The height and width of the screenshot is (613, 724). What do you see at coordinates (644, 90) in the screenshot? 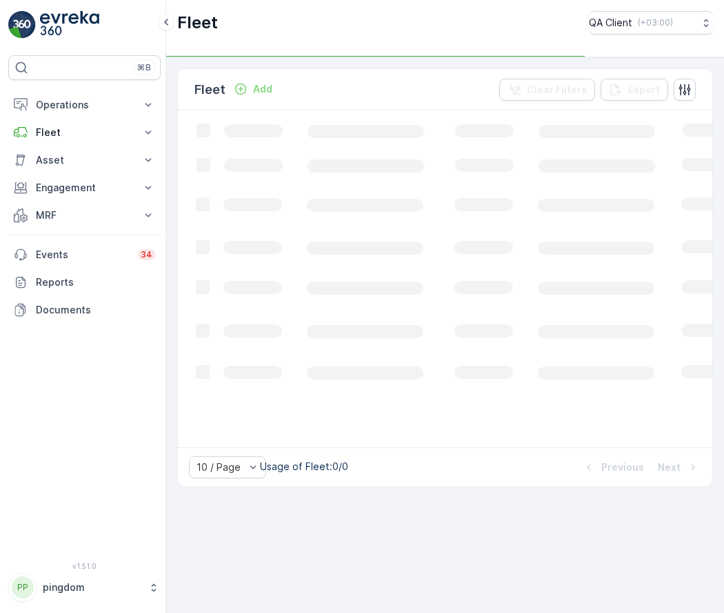
I see `p: Export` at bounding box center [644, 90].